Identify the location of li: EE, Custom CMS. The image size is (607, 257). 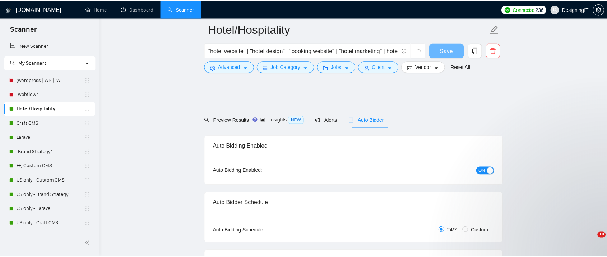
(50, 166).